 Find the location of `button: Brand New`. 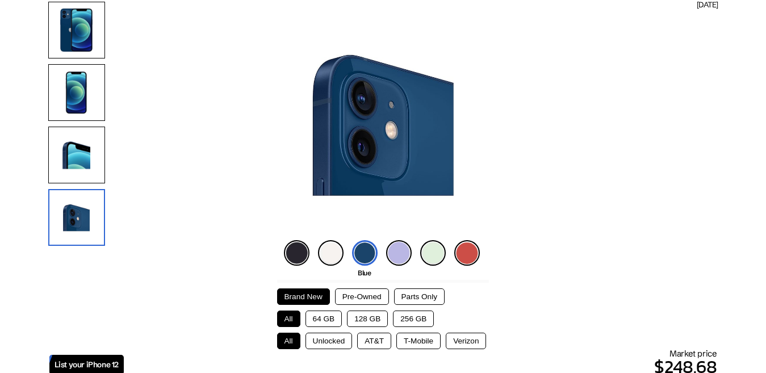

button: Brand New is located at coordinates (303, 296).